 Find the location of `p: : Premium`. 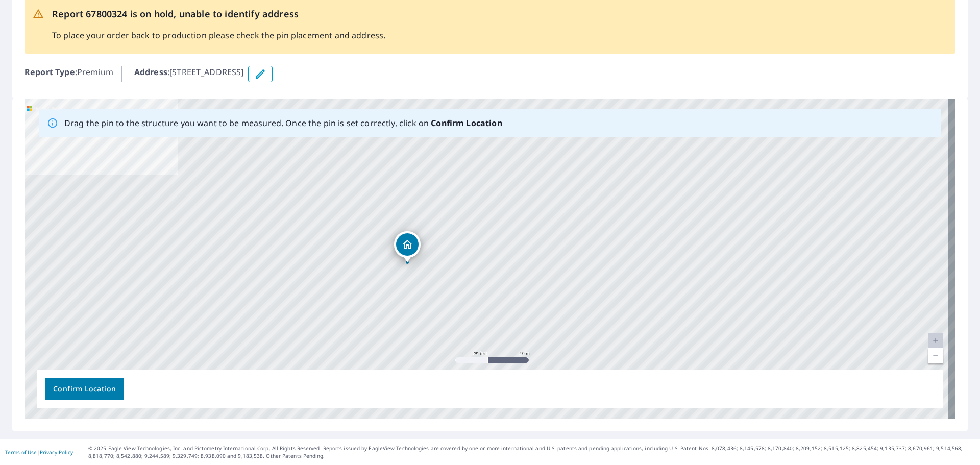

p: : Premium is located at coordinates (69, 74).